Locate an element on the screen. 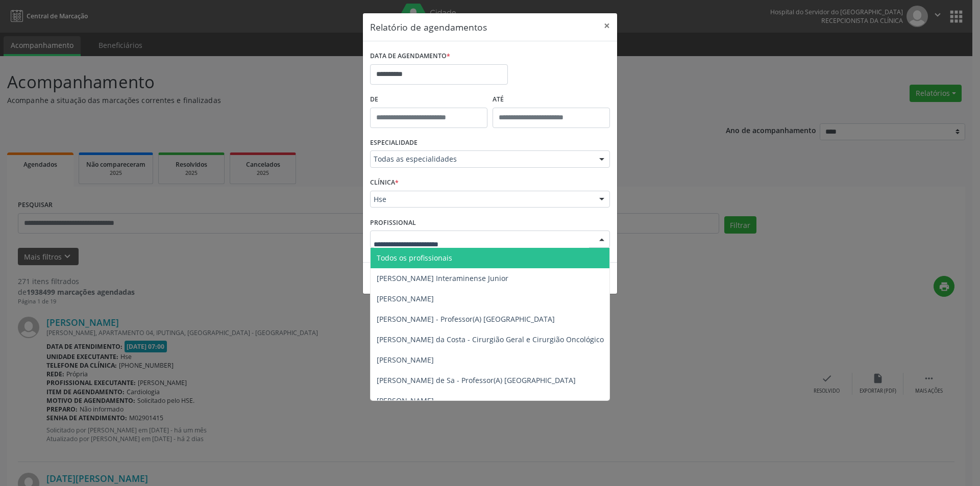 The width and height of the screenshot is (980, 486). span: Hse is located at coordinates (481, 200).